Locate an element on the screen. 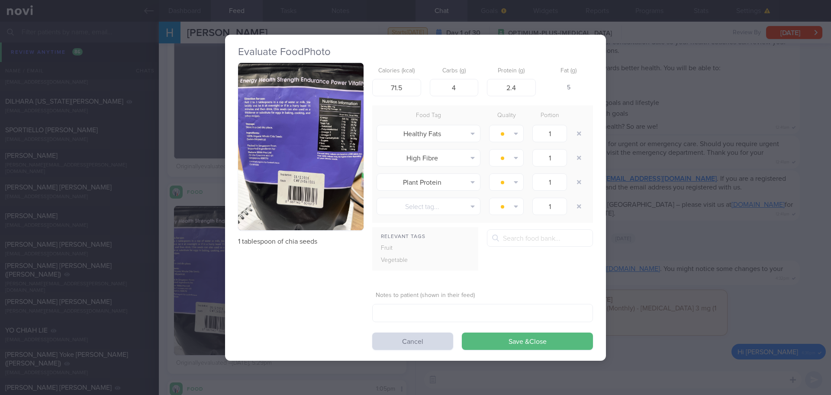 The height and width of the screenshot is (395, 831). h2: Evaluate Food Photo is located at coordinates (416, 52).